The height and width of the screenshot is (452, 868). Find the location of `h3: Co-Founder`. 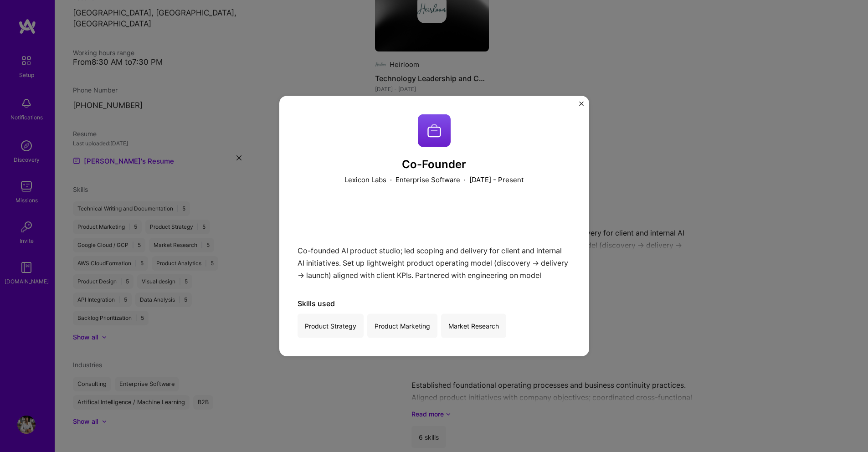

h3: Co-Founder is located at coordinates (435, 164).